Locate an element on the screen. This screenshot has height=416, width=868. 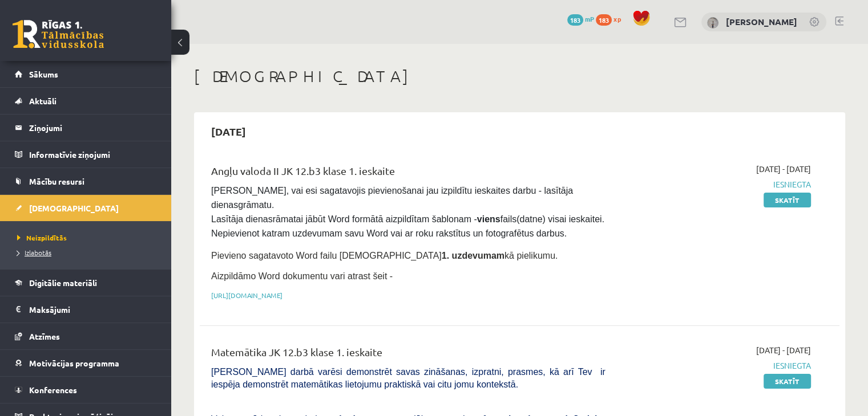
span: Sākums is located at coordinates (44, 74).